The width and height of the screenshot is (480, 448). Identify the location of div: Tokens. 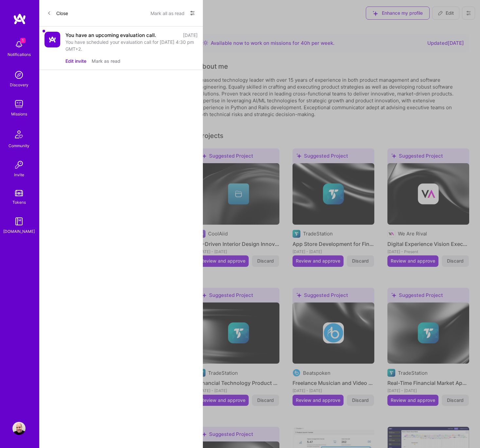
(19, 202).